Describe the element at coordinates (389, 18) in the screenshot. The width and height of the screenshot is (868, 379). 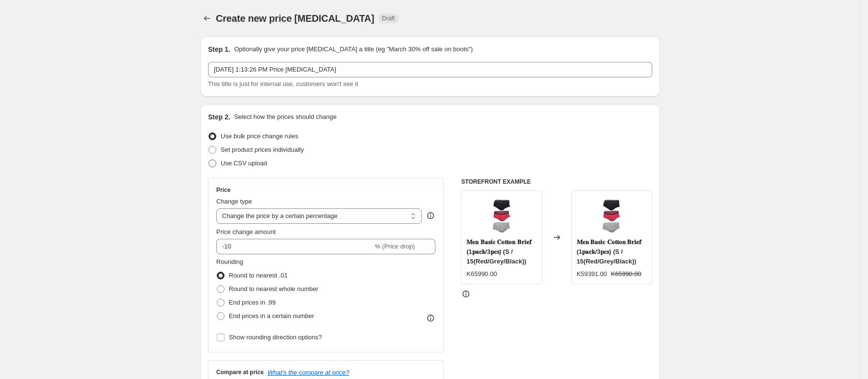
I see `span: Draft` at that location.